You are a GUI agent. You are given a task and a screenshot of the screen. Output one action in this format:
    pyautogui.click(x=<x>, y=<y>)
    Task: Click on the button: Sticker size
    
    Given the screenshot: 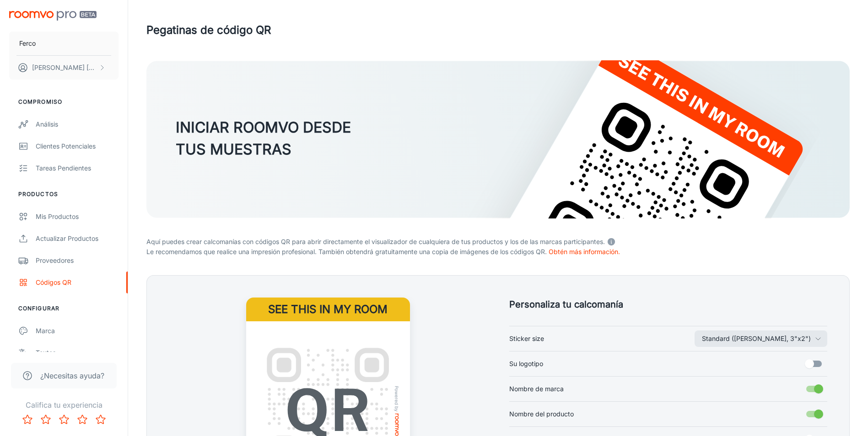 What is the action you would take?
    pyautogui.click(x=761, y=339)
    